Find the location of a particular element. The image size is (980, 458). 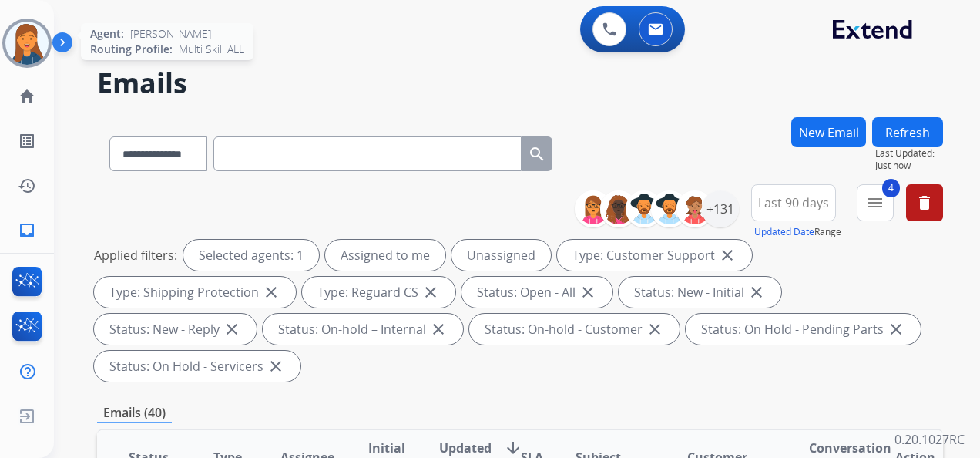

p: Applied filters: is located at coordinates (136, 255).